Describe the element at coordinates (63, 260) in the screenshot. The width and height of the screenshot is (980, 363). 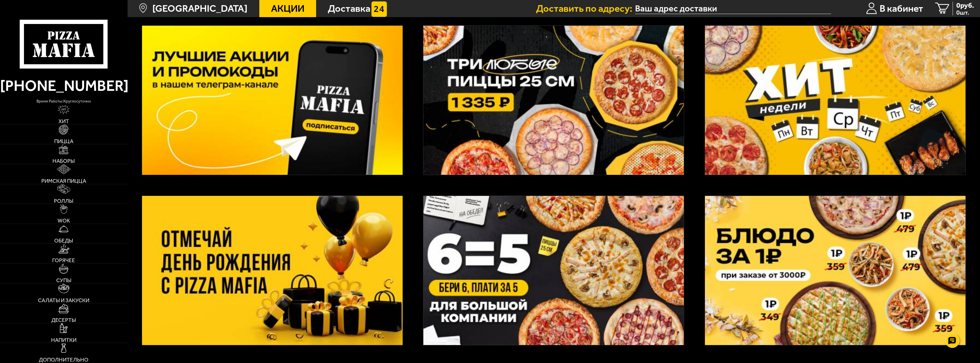
I see `span: Горячее` at that location.